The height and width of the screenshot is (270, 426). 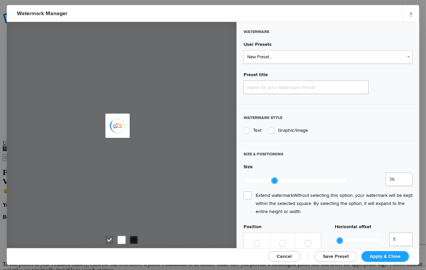 I want to click on span: Text, so click(x=257, y=130).